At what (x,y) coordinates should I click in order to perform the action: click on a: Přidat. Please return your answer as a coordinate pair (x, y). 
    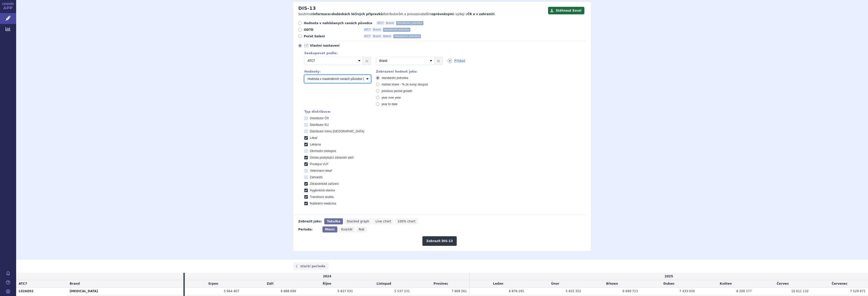
    Looking at the image, I should click on (457, 61).